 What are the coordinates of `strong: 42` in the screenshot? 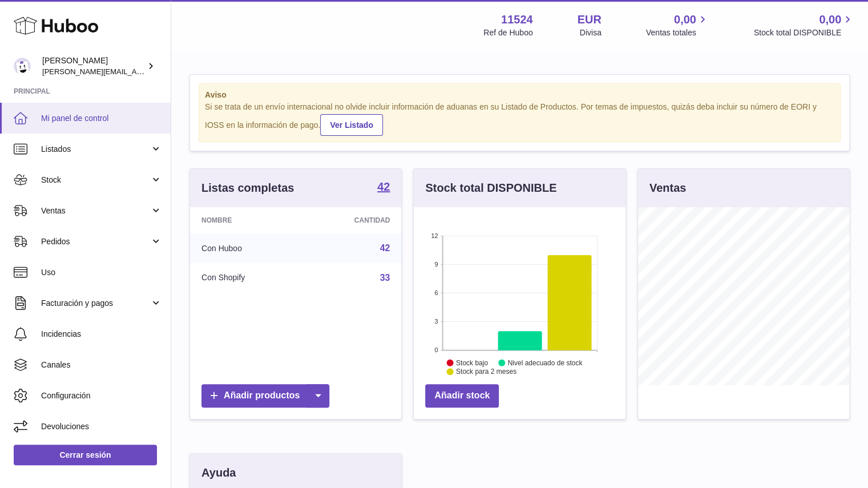 It's located at (384, 187).